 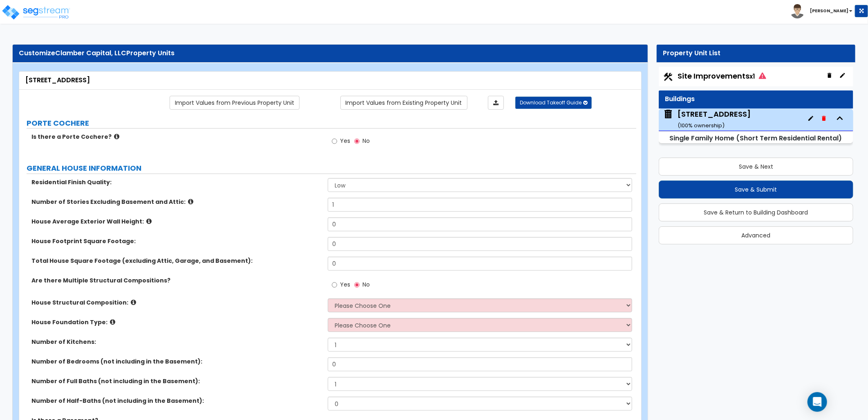 What do you see at coordinates (176, 322) in the screenshot?
I see `label: House Foundation Type:` at bounding box center [176, 322].